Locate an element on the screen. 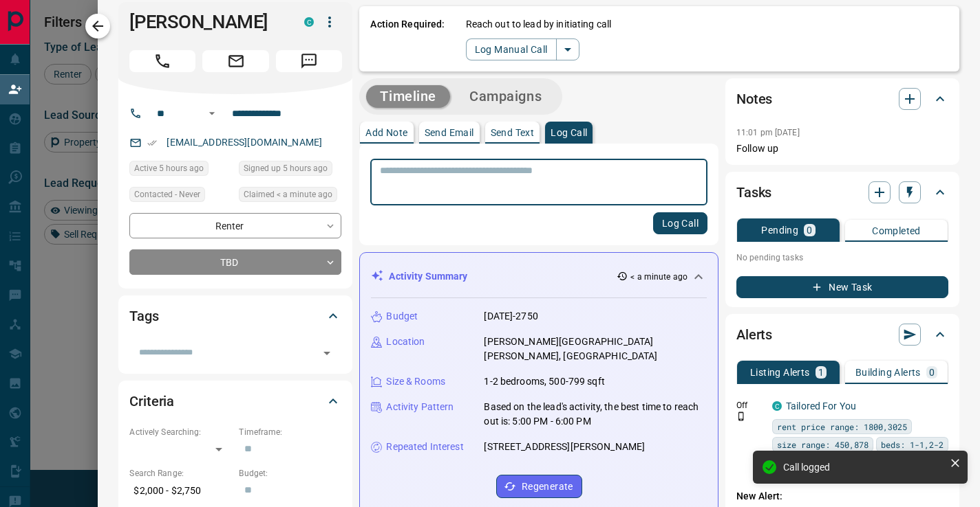 Image resolution: width=980 pixels, height=507 pixels. span: Call is located at coordinates (163, 61).